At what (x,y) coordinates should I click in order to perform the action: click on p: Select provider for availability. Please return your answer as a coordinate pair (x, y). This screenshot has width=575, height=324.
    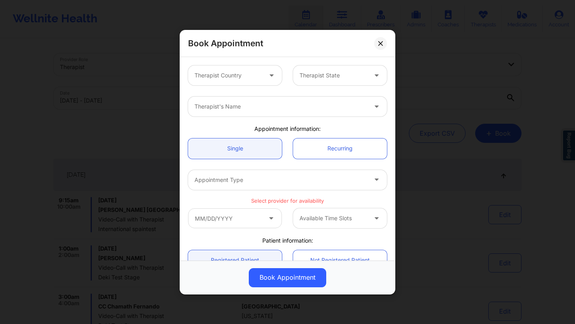
    Looking at the image, I should click on (288, 201).